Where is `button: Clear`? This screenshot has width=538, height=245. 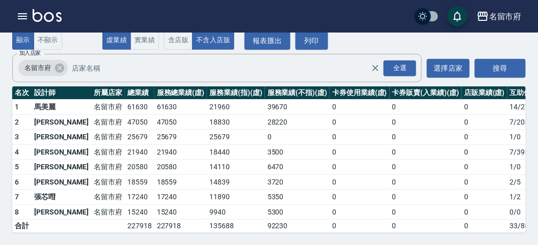
button: Clear is located at coordinates (375, 68).